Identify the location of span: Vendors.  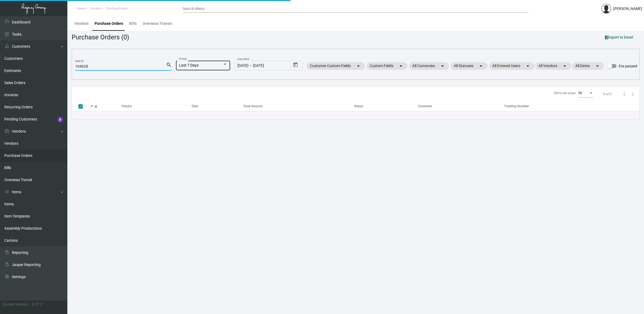
(95, 8).